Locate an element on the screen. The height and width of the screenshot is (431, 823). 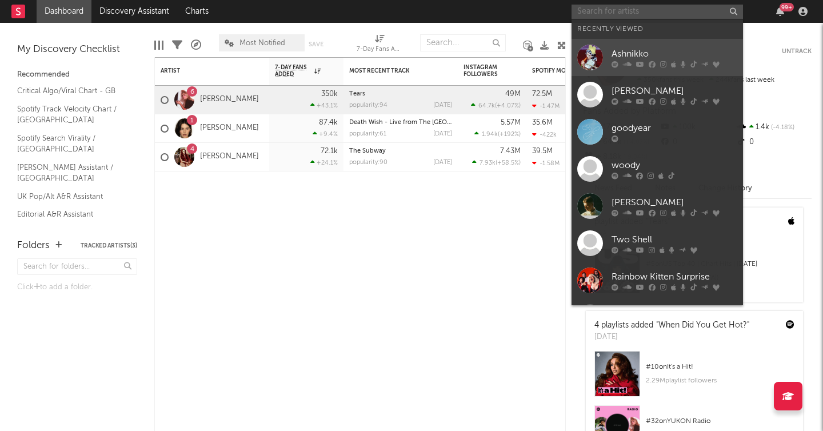
span: 7.93k is located at coordinates (488, 163).